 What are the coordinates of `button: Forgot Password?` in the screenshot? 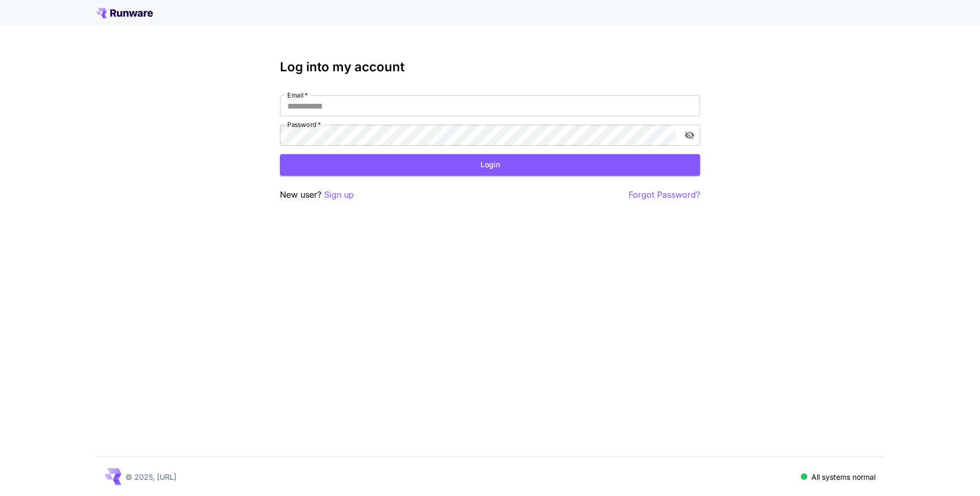 It's located at (664, 195).